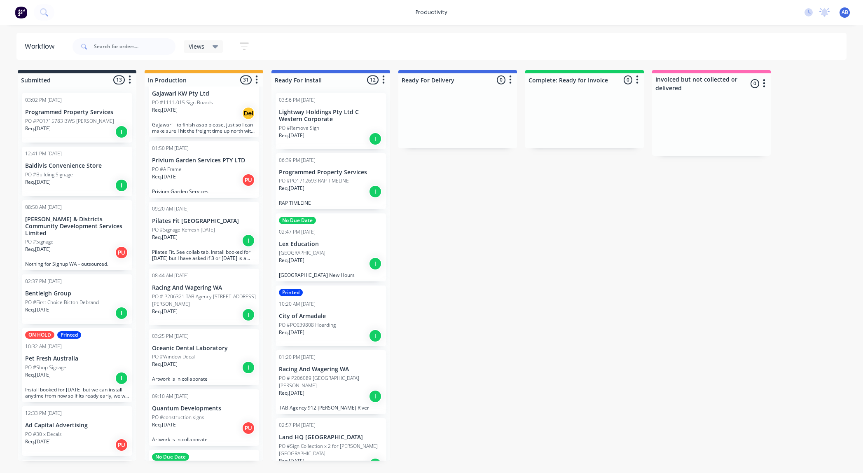  I want to click on p: PO #construction signs, so click(178, 417).